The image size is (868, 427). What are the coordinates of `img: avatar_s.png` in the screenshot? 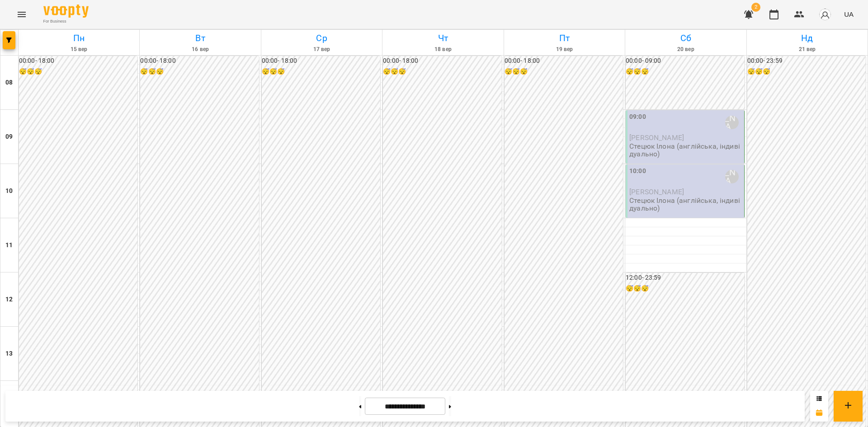 It's located at (825, 15).